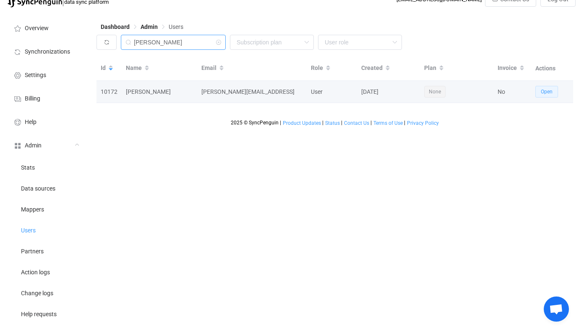  Describe the element at coordinates (332, 68) in the screenshot. I see `div: Role` at that location.